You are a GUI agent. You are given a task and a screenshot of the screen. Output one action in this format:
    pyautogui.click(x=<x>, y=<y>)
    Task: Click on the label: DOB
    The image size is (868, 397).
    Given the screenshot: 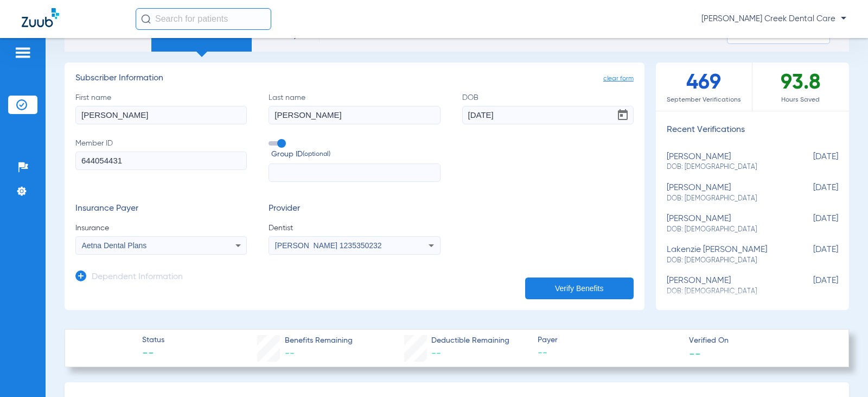 What is the action you would take?
    pyautogui.click(x=548, y=108)
    